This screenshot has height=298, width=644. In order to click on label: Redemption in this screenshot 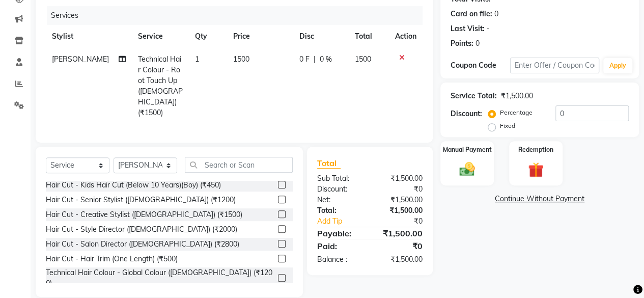, I will do `click(536, 150)`.